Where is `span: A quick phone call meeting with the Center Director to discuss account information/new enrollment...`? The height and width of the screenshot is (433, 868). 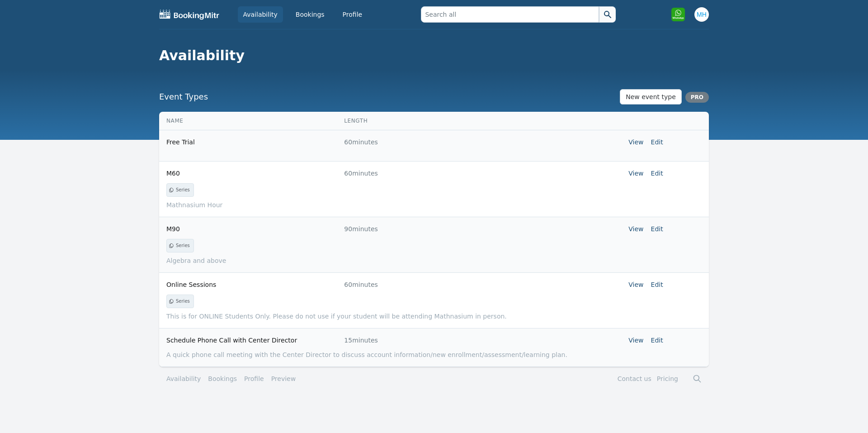 span: A quick phone call meeting with the Center Director to discuss account information/new enrollment... is located at coordinates (367, 355).